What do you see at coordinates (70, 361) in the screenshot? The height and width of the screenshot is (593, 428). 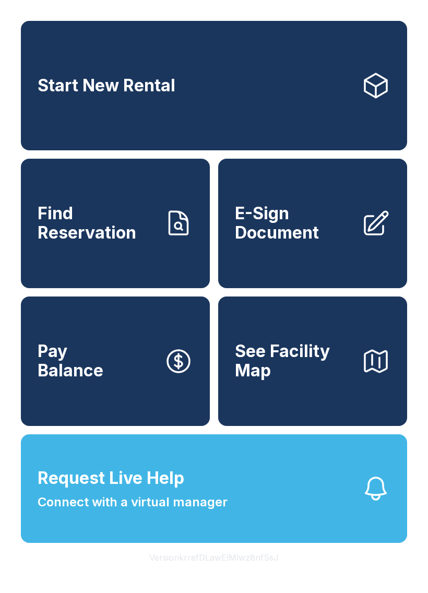 I see `span: Pay Balance` at bounding box center [70, 361].